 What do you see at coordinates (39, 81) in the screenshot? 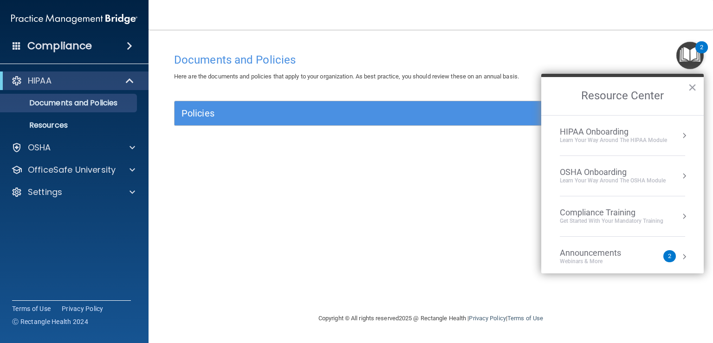
I see `p: HIPAA` at bounding box center [39, 81].